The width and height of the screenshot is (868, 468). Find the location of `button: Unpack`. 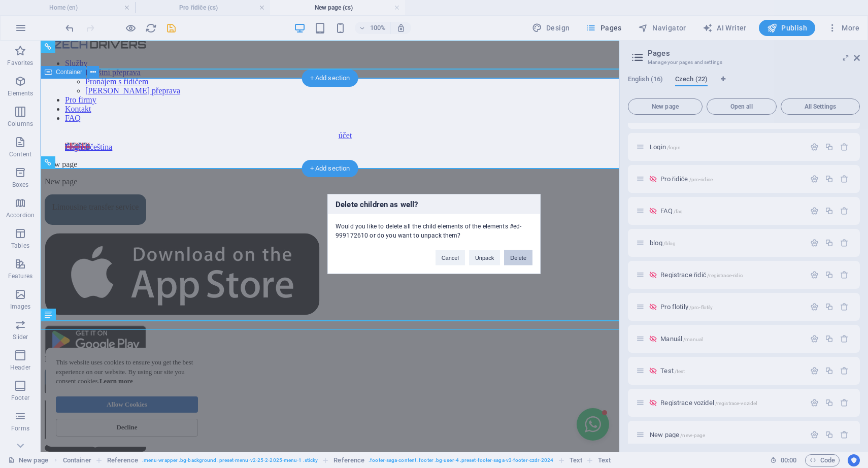

button: Unpack is located at coordinates (485, 258).